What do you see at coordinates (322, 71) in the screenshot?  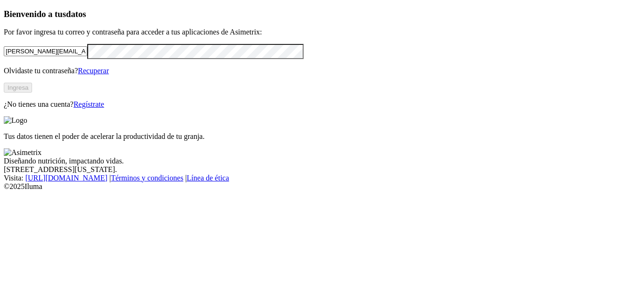 I see `p: Olvidaste tu contraseña?` at bounding box center [322, 71].